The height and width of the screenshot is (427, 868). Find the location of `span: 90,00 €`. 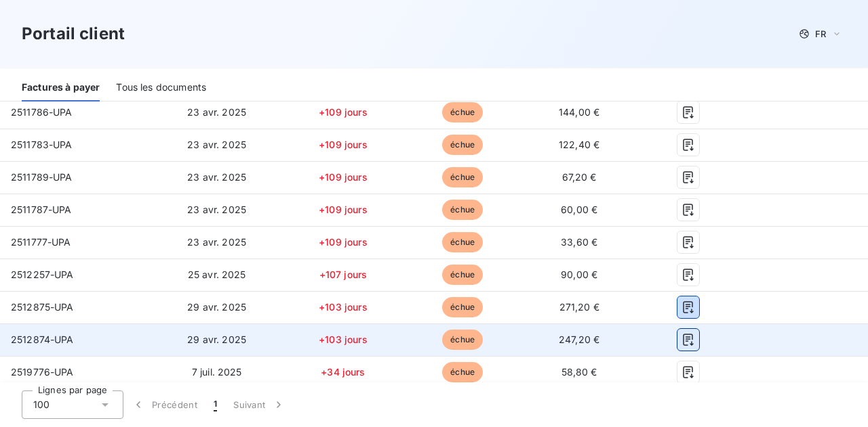

span: 90,00 € is located at coordinates (579, 274).